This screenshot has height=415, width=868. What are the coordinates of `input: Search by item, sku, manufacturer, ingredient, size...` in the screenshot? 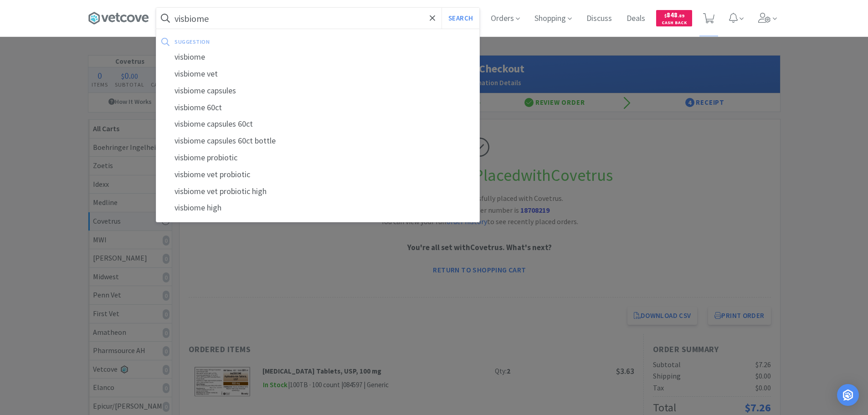 It's located at (318, 18).